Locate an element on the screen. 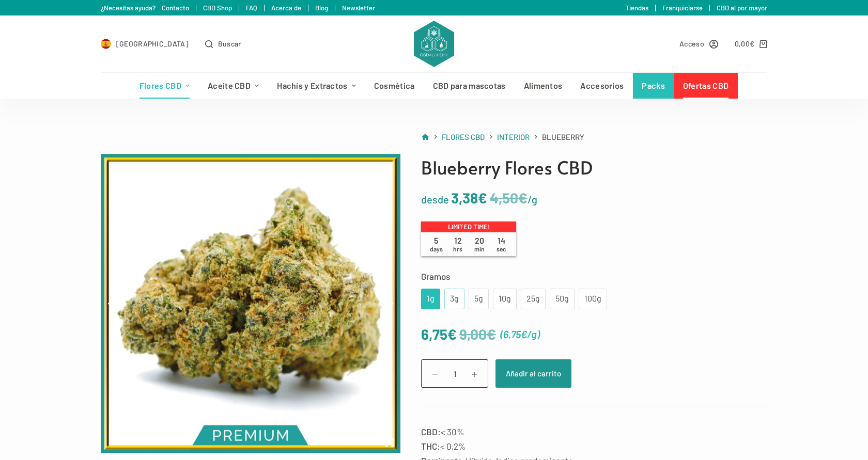 The width and height of the screenshot is (868, 460). a: Blog is located at coordinates (321, 8).